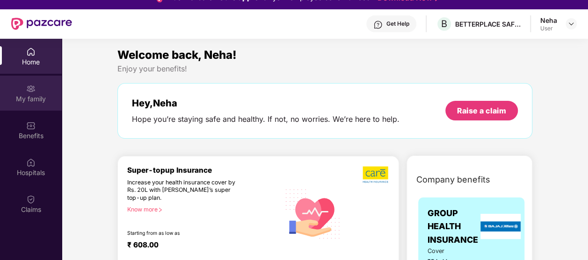 This screenshot has width=588, height=260. What do you see at coordinates (548, 20) in the screenshot?
I see `div: Neha` at bounding box center [548, 20].